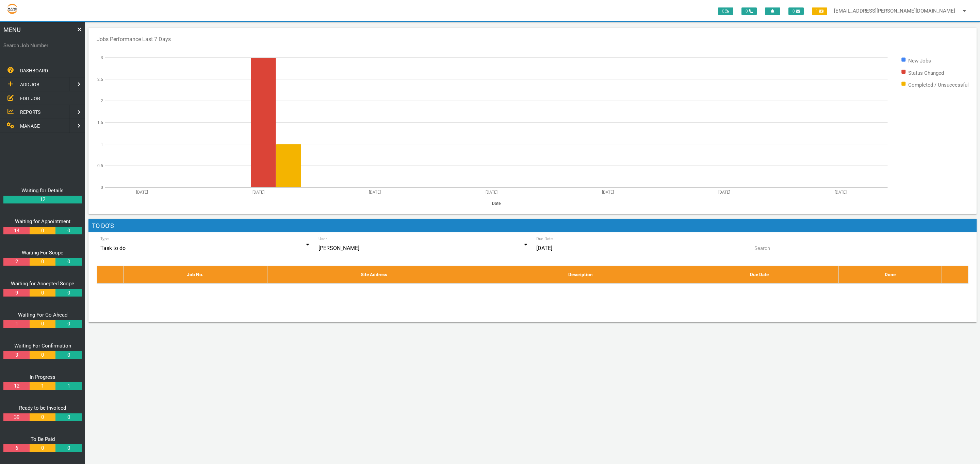  Describe the element at coordinates (938, 85) in the screenshot. I see `text: Completed / Unsuccessful` at that location.